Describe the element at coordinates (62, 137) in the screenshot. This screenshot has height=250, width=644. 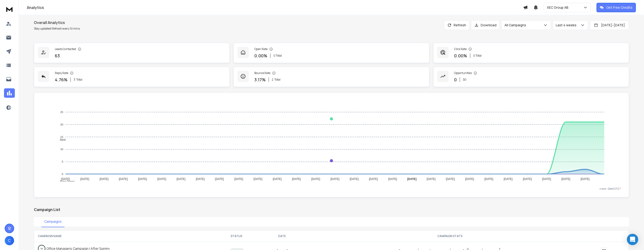
I see `tspan: 15` at that location.